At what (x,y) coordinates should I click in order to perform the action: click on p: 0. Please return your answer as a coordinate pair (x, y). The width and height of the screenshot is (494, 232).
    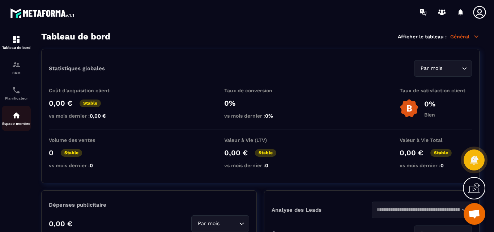
    Looking at the image, I should click on (51, 153).